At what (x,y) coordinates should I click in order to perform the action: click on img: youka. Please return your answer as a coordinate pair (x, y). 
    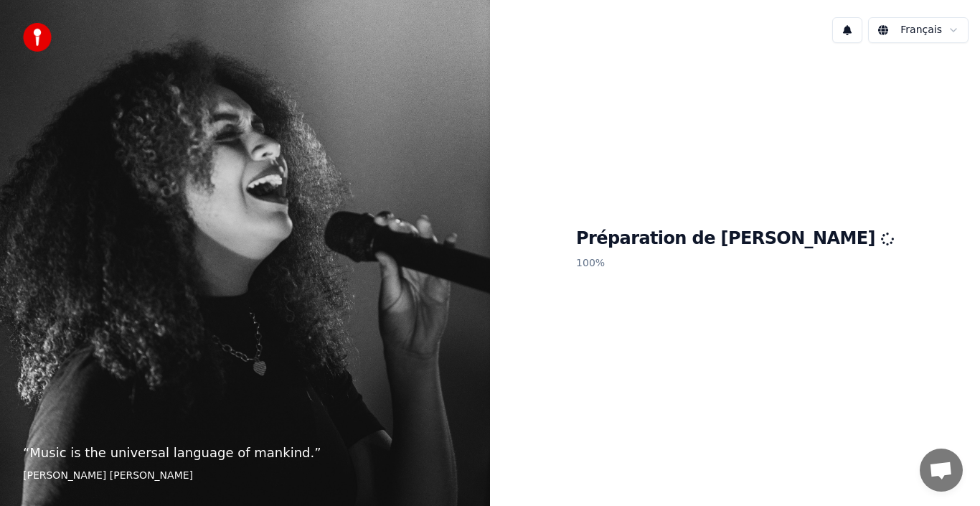
    Looking at the image, I should click on (37, 37).